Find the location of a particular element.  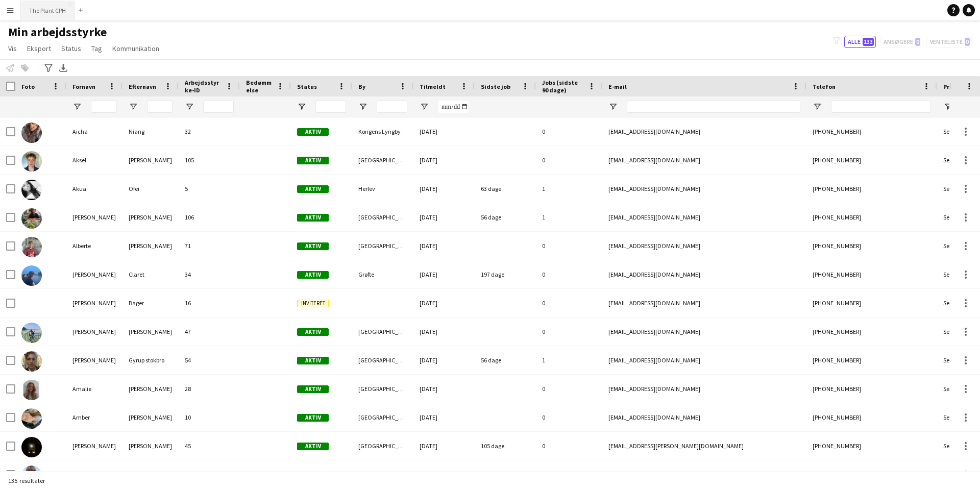

span: Arbejdsstyrke-ID is located at coordinates (203, 86).